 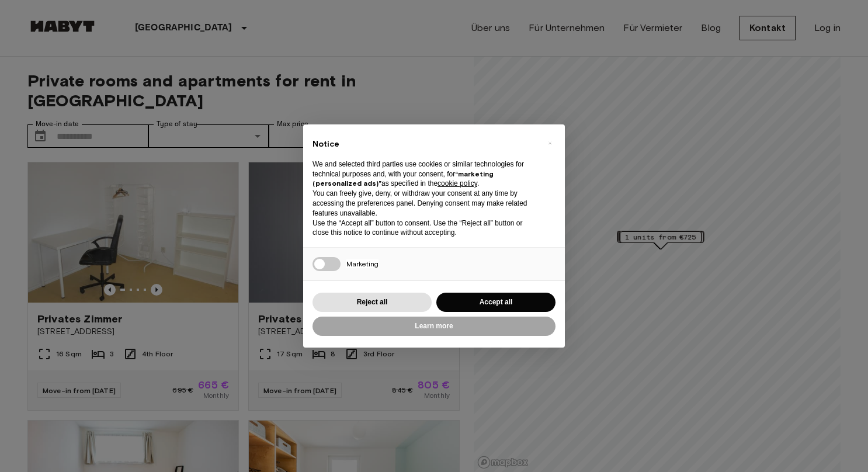 I want to click on strong: “marketing (personalized ads)”, so click(x=403, y=179).